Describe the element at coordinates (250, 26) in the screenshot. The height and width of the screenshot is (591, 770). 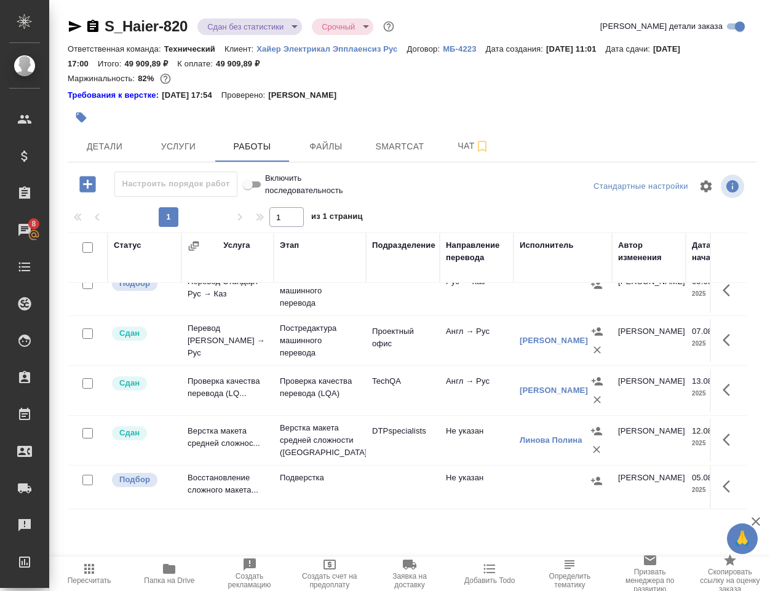
I see `div: Сдан без статистики` at that location.